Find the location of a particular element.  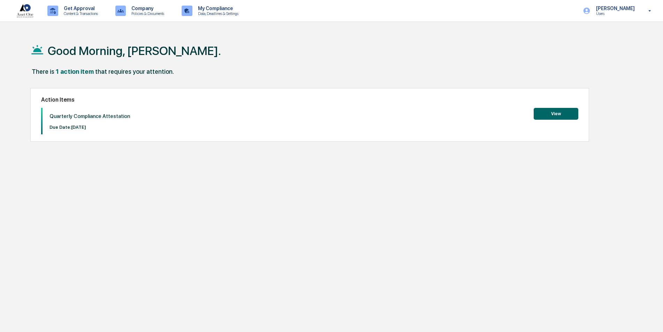

div: that requires your attention. is located at coordinates (134, 71).